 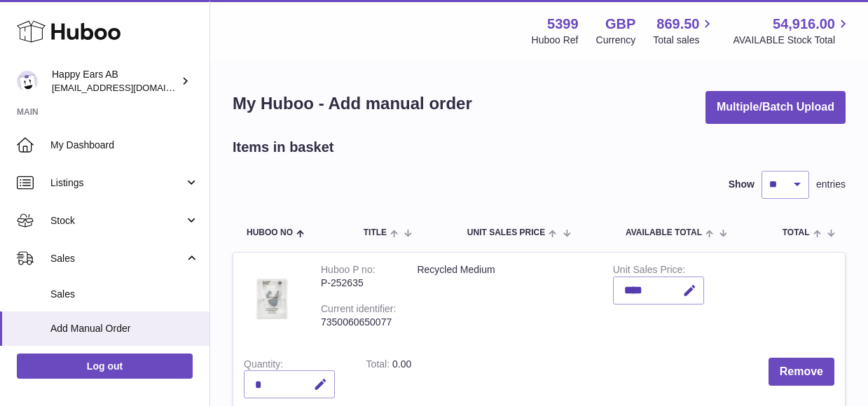 What do you see at coordinates (28, 81) in the screenshot?
I see `img: 3pl@happyearsearplugs.com` at bounding box center [28, 81].